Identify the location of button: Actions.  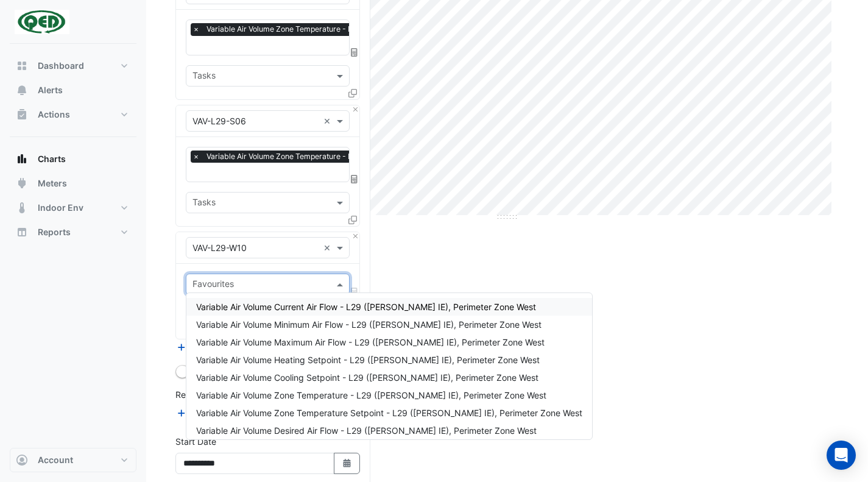
(73, 114).